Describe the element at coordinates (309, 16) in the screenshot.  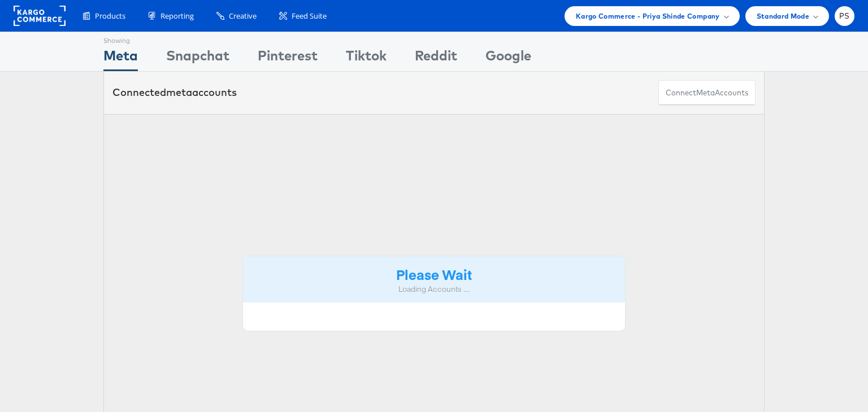
I see `span: Feed Suite` at that location.